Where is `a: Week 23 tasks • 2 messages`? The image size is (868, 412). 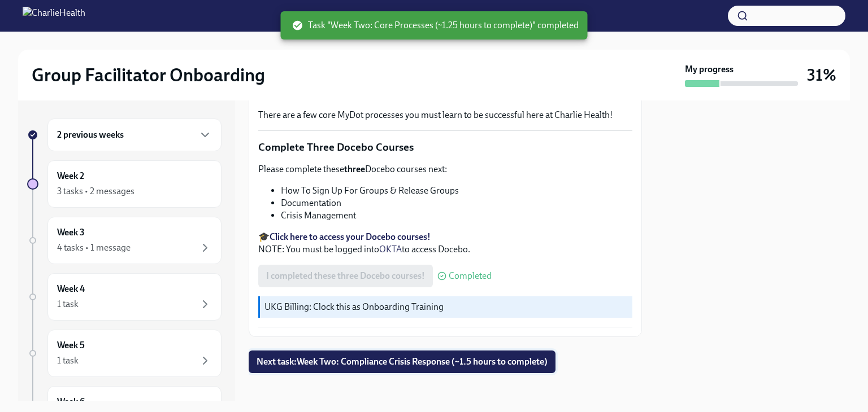
a: Week 23 tasks • 2 messages is located at coordinates (124, 184).